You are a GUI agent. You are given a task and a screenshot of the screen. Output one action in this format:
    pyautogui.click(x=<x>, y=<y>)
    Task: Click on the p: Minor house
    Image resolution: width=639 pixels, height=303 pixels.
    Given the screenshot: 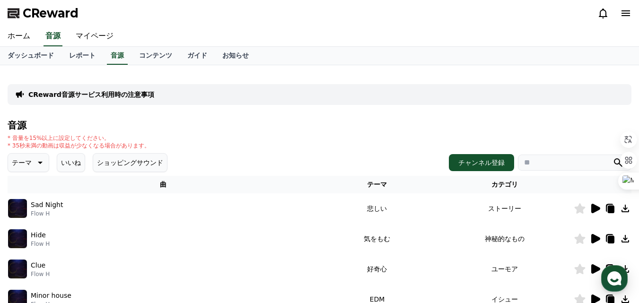 What is the action you would take?
    pyautogui.click(x=51, y=295)
    